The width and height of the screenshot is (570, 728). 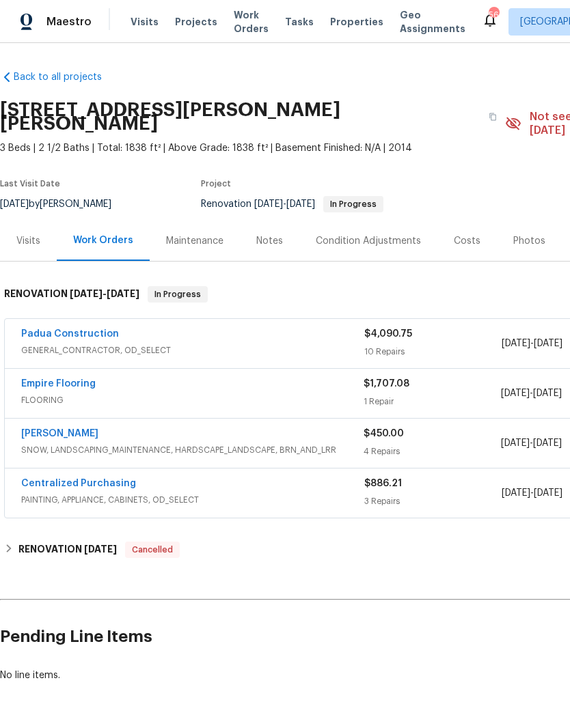 I want to click on div: 1 Repair, so click(x=432, y=402).